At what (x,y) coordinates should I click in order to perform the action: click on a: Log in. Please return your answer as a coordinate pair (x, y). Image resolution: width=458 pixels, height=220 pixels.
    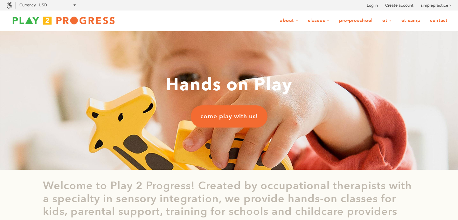
    Looking at the image, I should click on (372, 5).